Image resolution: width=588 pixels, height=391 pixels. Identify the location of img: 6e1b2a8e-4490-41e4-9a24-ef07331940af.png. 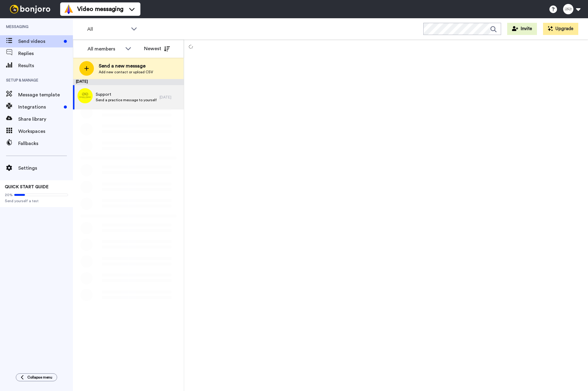
(85, 96).